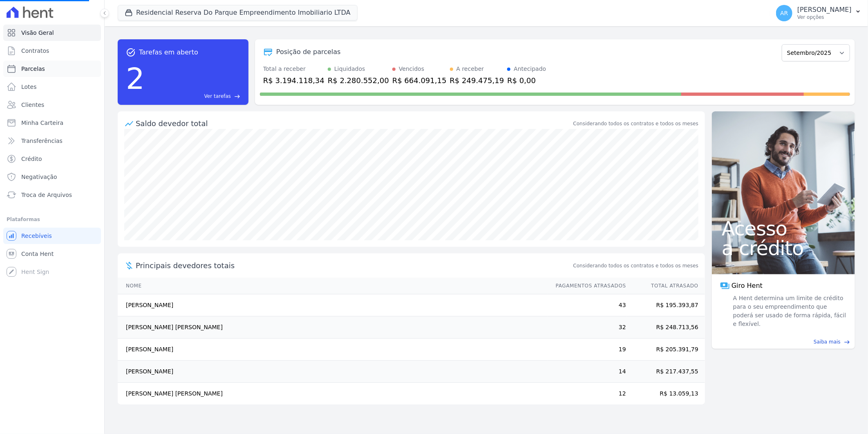 This screenshot has width=868, height=434. I want to click on td: R$ 195.393,87, so click(666, 305).